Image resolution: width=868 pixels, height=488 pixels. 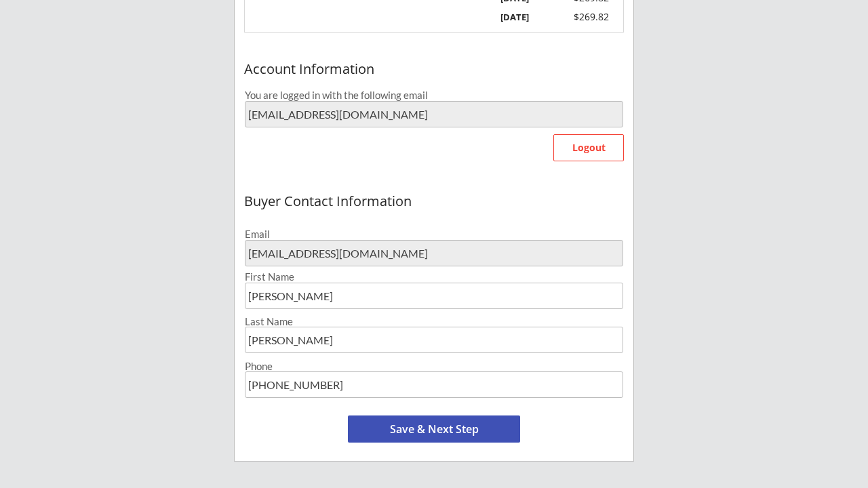 What do you see at coordinates (434, 277) in the screenshot?
I see `div: First Name` at bounding box center [434, 277].